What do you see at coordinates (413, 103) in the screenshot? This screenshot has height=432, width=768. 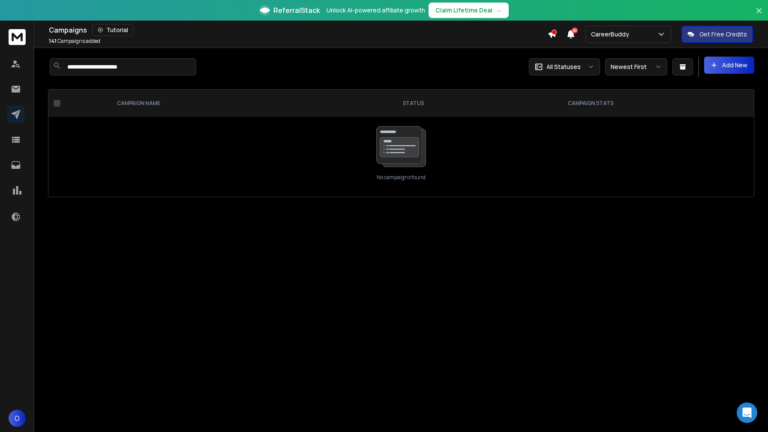 I see `th: STATUS` at bounding box center [413, 103].